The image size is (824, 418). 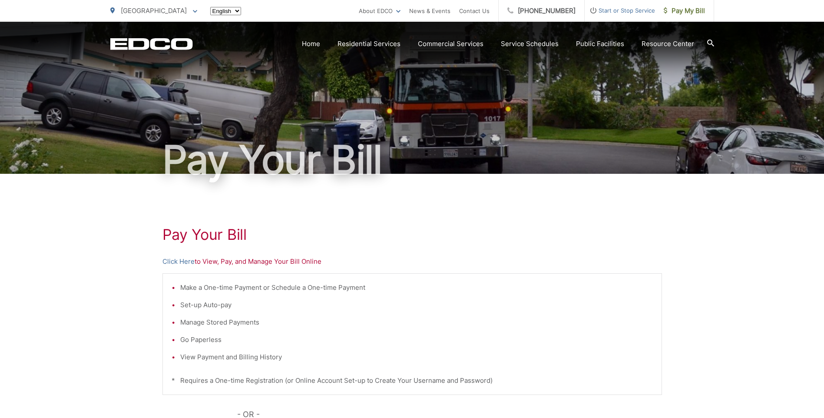 I want to click on a: EDCD logo. Return to the homepage., so click(x=152, y=44).